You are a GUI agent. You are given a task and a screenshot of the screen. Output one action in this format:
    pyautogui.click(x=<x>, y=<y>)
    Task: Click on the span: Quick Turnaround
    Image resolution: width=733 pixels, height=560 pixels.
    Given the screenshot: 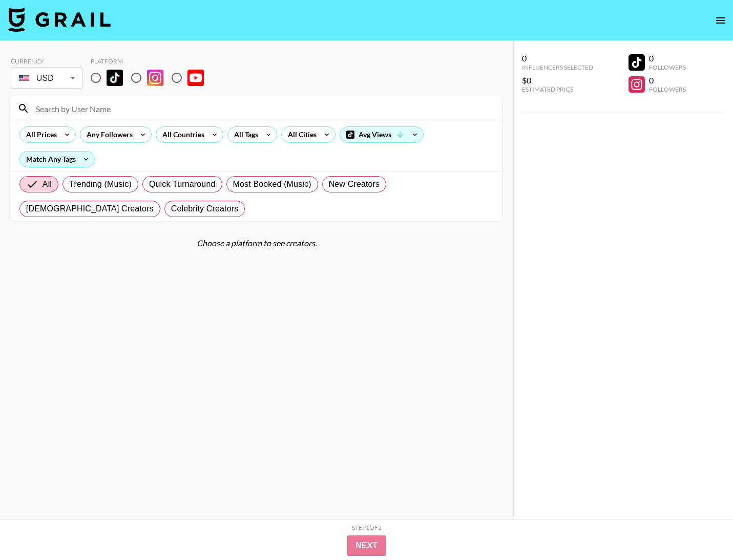 What is the action you would take?
    pyautogui.click(x=182, y=185)
    